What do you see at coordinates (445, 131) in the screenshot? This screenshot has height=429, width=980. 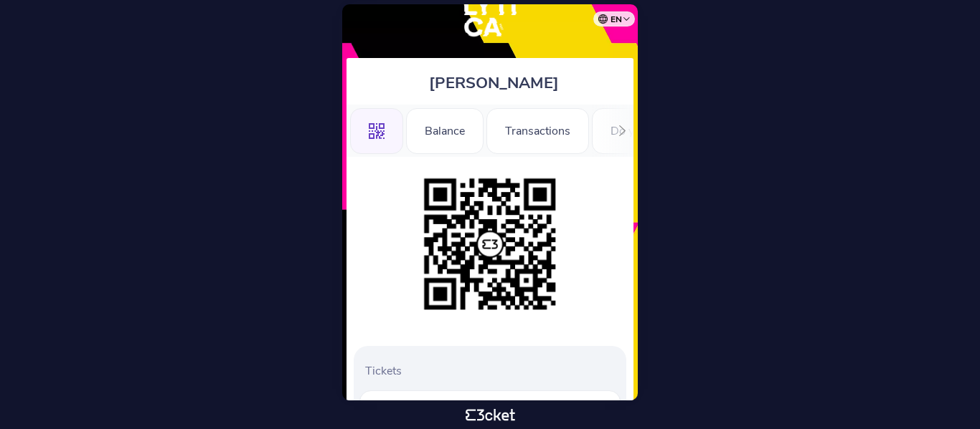 I see `div: Balance` at bounding box center [445, 131].